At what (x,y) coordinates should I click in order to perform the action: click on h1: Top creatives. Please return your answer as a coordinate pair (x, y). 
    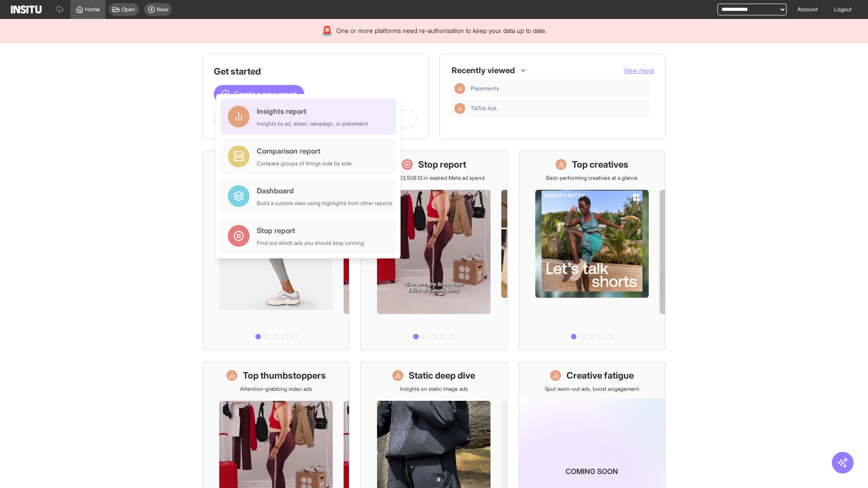
    Looking at the image, I should click on (600, 165).